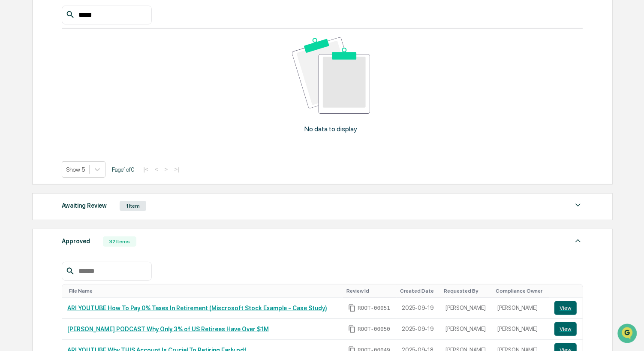  I want to click on div: Approved, so click(76, 241).